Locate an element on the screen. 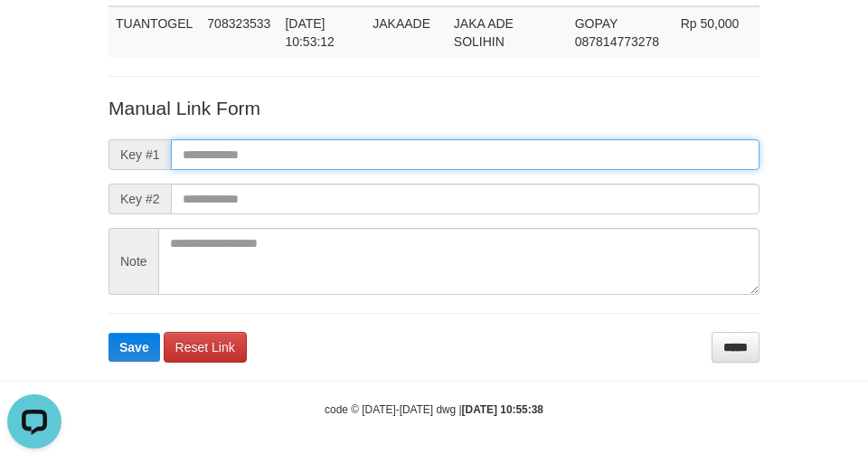 This screenshot has height=463, width=868. span: Key #2 is located at coordinates (139, 199).